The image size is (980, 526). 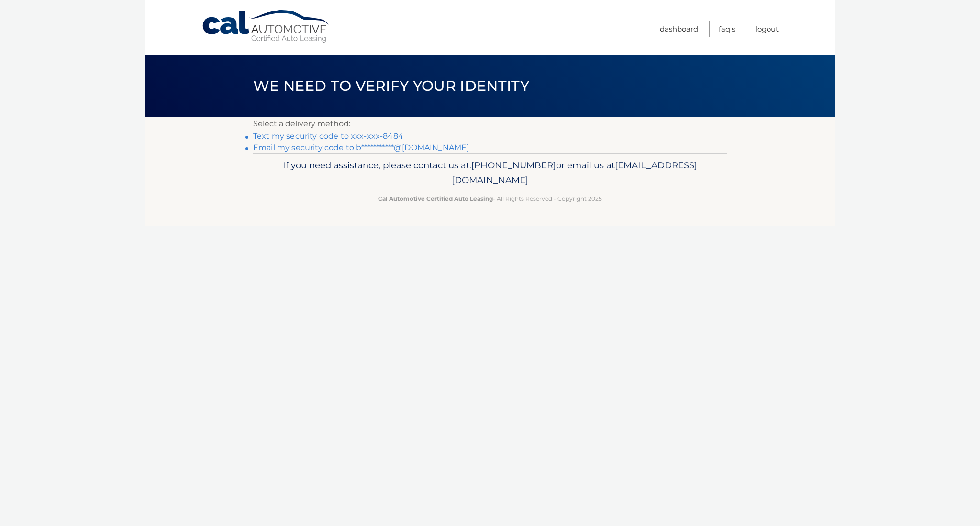 What do you see at coordinates (436, 198) in the screenshot?
I see `strong: Cal Automotive Certified Auto Leasing` at bounding box center [436, 198].